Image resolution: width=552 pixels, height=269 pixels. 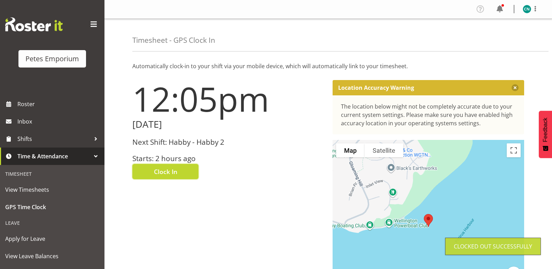 I want to click on p: Location Accuracy Warning, so click(x=376, y=88).